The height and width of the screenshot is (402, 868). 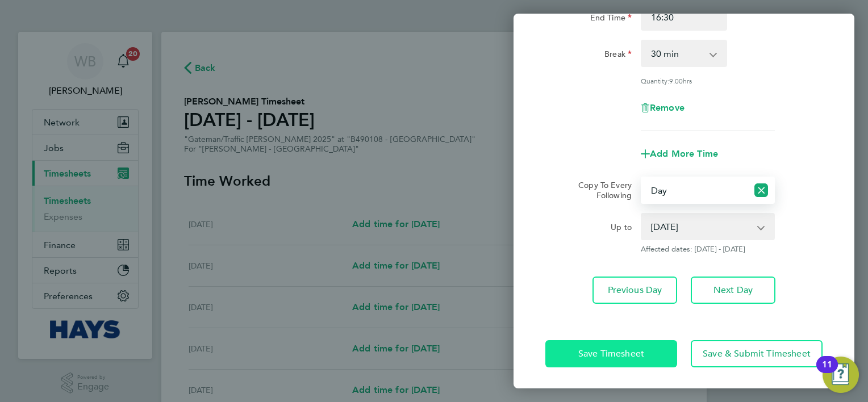 I want to click on span: 9.00, so click(x=676, y=81).